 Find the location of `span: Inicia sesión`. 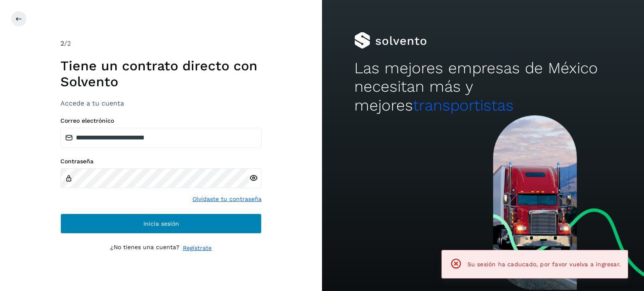

span: Inicia sesión is located at coordinates (161, 223).